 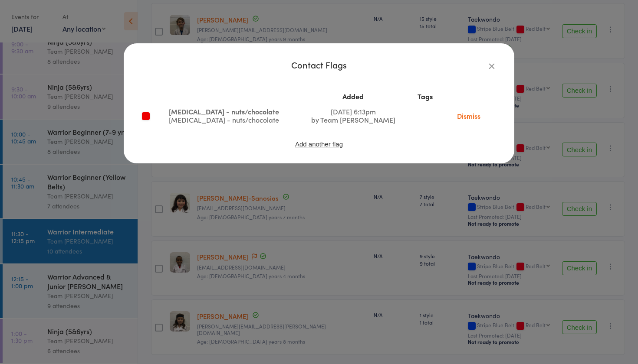 What do you see at coordinates (353, 96) in the screenshot?
I see `th: Added` at bounding box center [353, 96].